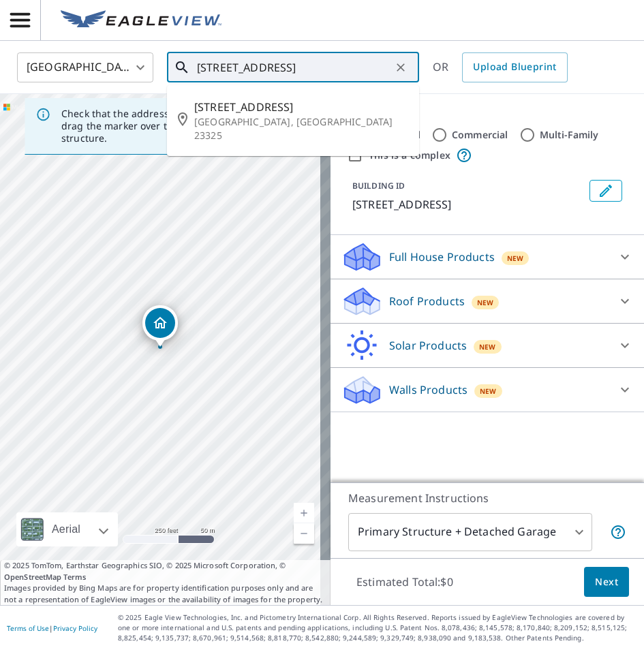 The image size is (644, 650). Describe the element at coordinates (487, 117) in the screenshot. I see `div: PROPERTY TYPE` at that location.